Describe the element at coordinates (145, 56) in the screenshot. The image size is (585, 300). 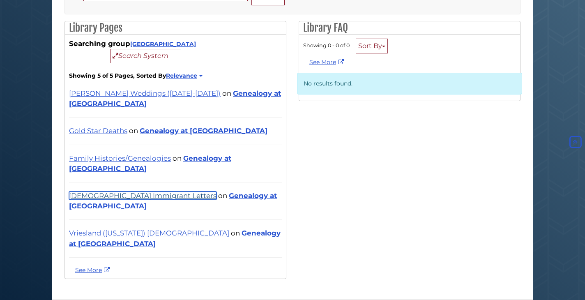
I see `button: Search System` at that location.